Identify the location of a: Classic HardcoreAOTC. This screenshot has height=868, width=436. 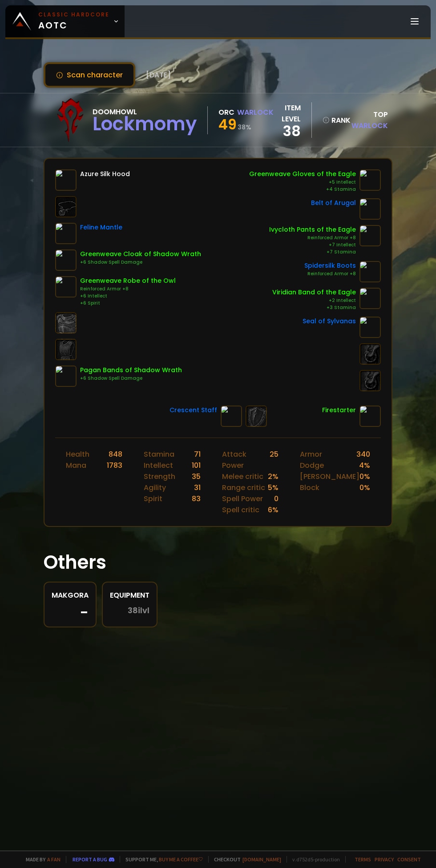
(65, 21).